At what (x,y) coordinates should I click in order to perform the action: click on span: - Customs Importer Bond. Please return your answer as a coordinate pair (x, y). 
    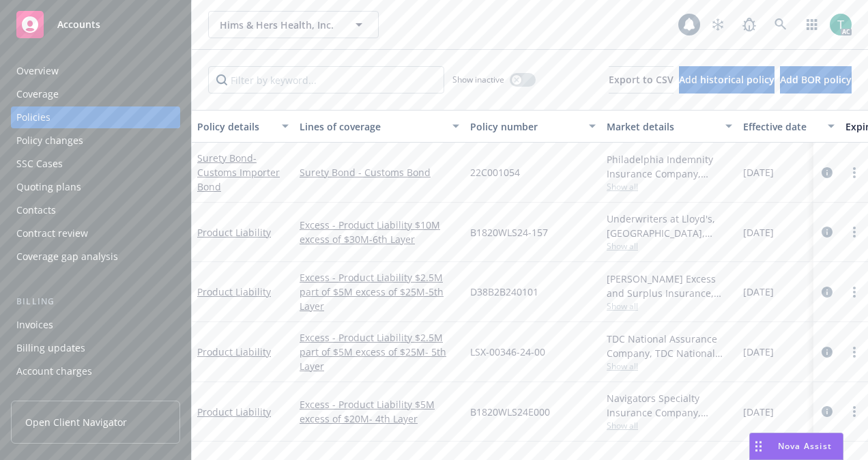
    Looking at the image, I should click on (238, 172).